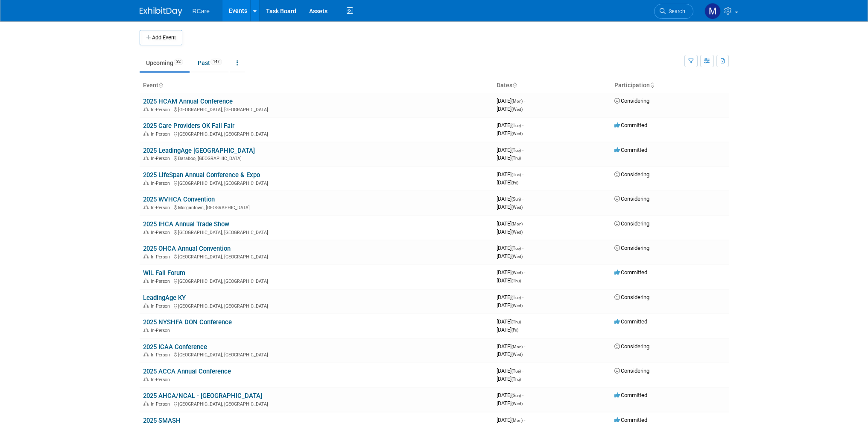  I want to click on img: ExhibitDay, so click(161, 11).